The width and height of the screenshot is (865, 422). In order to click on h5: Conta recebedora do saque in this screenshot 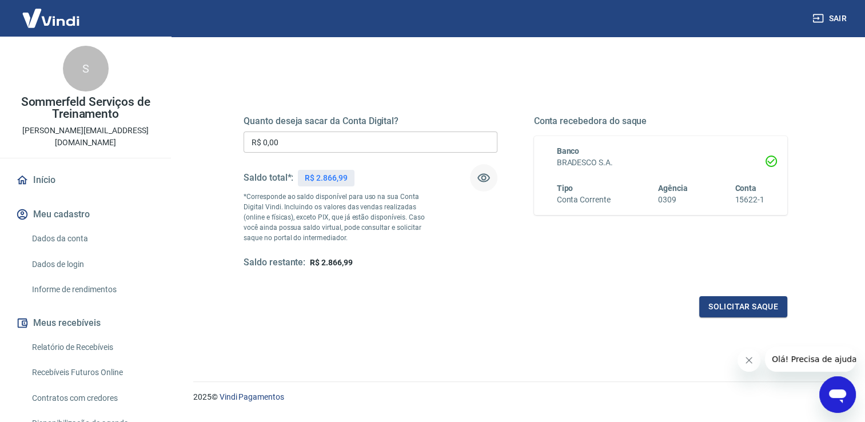, I will do `click(661, 121)`.